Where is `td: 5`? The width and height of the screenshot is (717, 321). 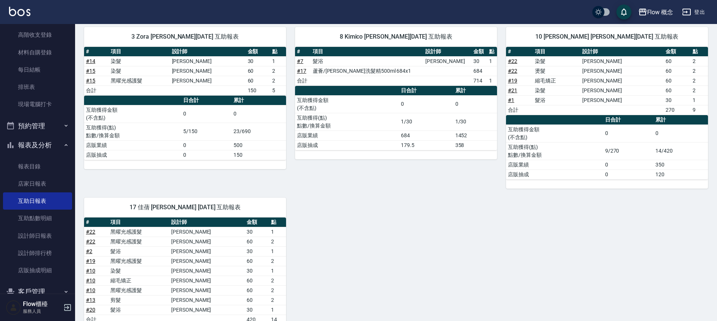 td: 5 is located at coordinates (278, 90).